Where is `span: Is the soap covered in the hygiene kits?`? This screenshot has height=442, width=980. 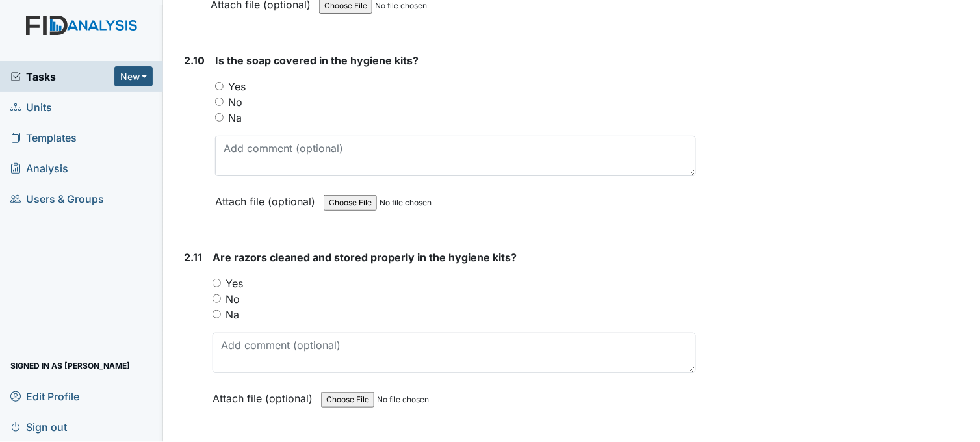 span: Is the soap covered in the hygiene kits? is located at coordinates (317, 60).